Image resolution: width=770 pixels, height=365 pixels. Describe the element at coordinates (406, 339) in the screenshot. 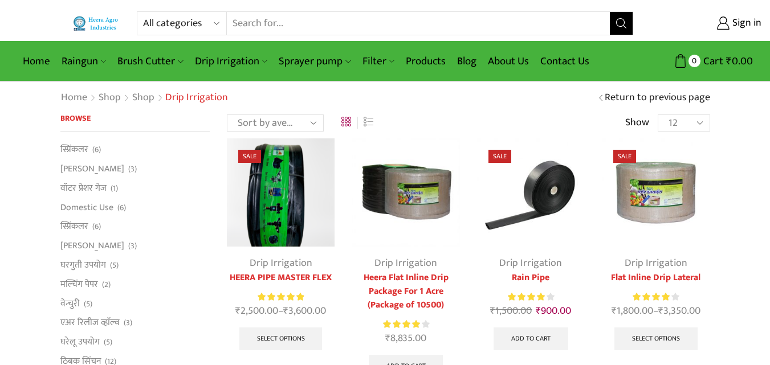

I see `bdi: 8,835.00` at that location.